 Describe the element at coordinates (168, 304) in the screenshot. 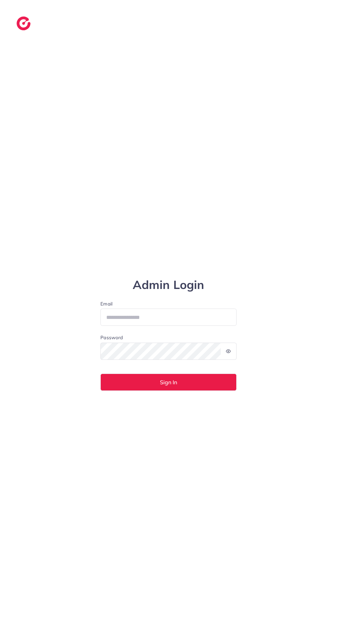

I see `label: Email` at that location.